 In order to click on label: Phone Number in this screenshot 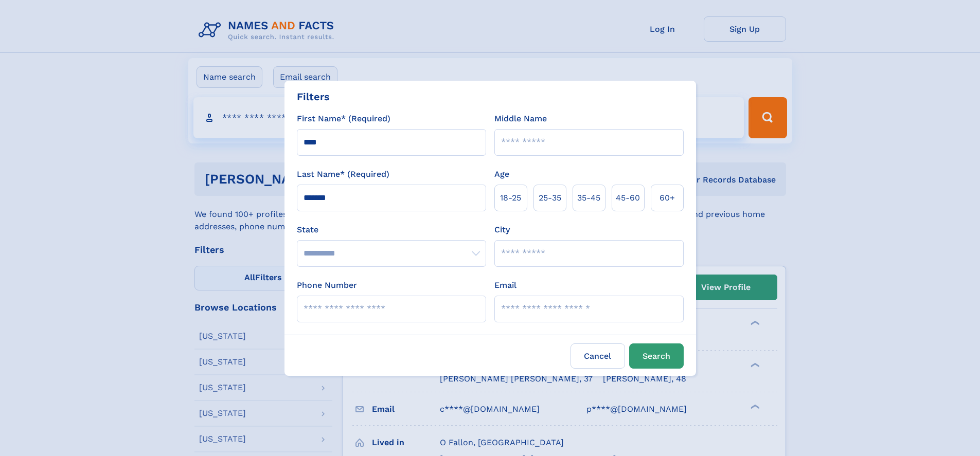, I will do `click(327, 285)`.